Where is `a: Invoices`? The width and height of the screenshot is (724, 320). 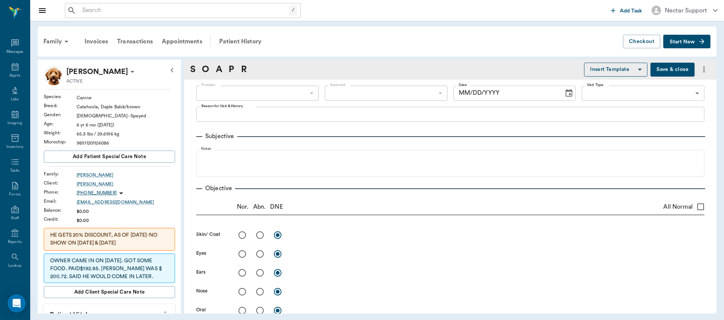
a: Invoices is located at coordinates (96, 41).